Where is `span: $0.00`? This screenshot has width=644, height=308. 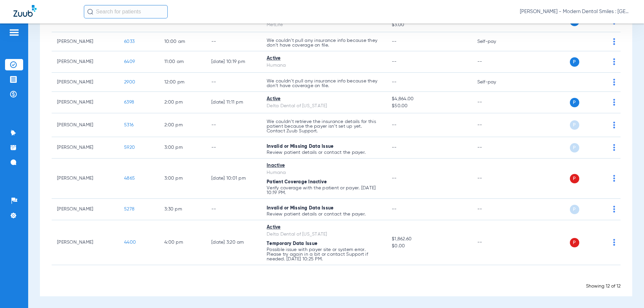
span: $0.00 is located at coordinates (429, 246).